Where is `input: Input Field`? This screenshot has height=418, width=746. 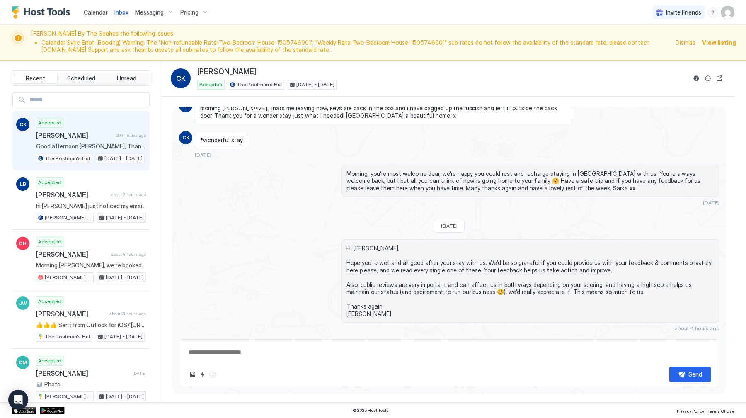
input: Input Field is located at coordinates (87, 100).